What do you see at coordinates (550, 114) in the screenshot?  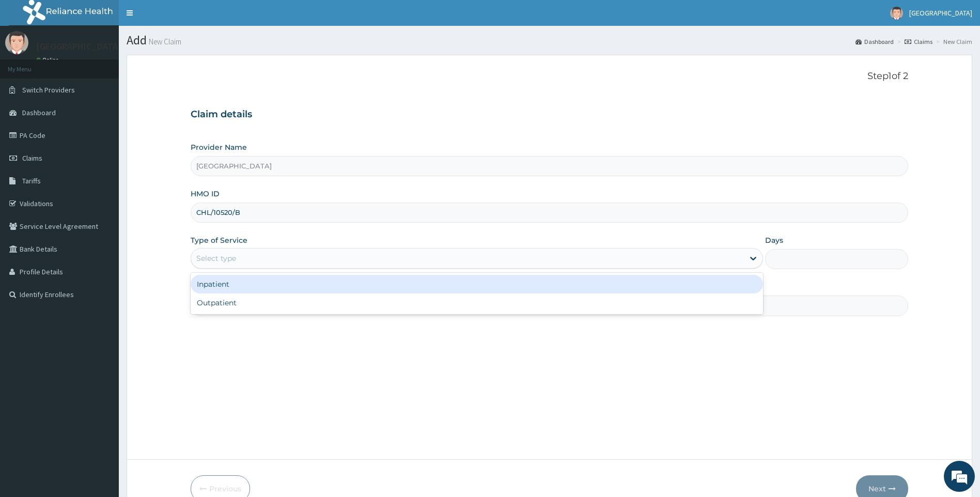 I see `h3: Claim details` at bounding box center [550, 114].